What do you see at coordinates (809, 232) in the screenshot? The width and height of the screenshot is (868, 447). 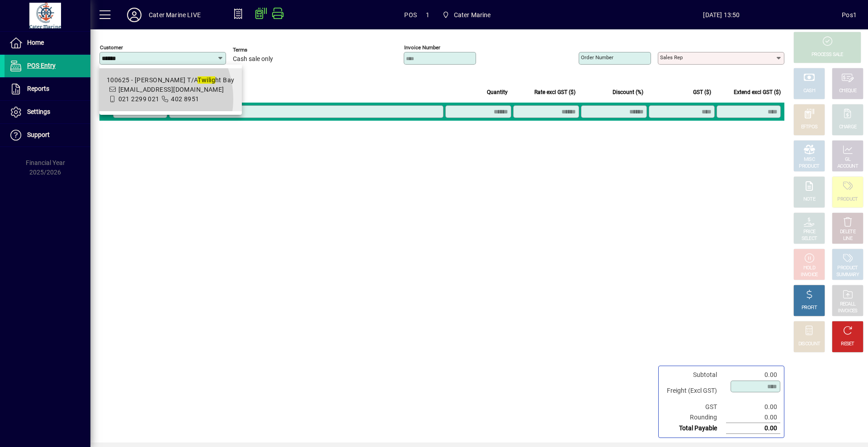 I see `div: PRICE` at bounding box center [809, 232].